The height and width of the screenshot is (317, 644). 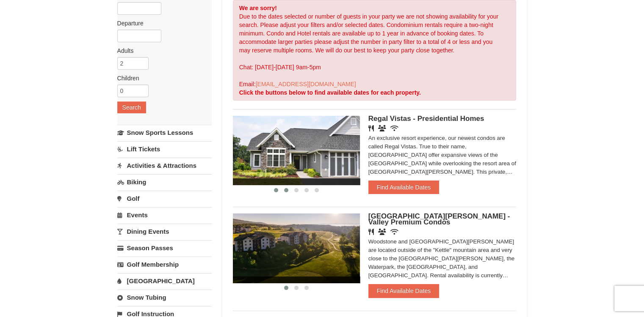 What do you see at coordinates (161, 51) in the screenshot?
I see `label: Adults` at bounding box center [161, 51].